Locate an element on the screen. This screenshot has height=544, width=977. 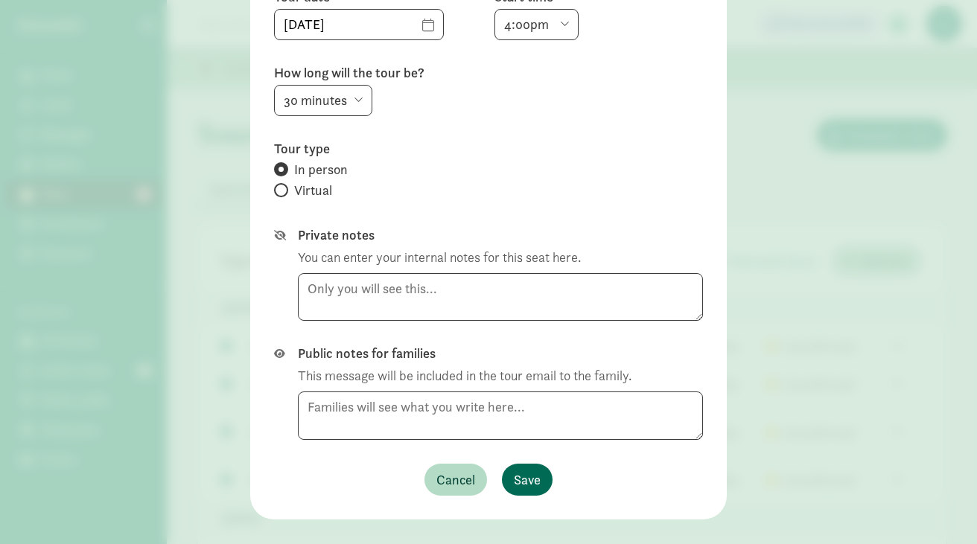
div: This message will be included in the tour email to the family. is located at coordinates (465, 375).